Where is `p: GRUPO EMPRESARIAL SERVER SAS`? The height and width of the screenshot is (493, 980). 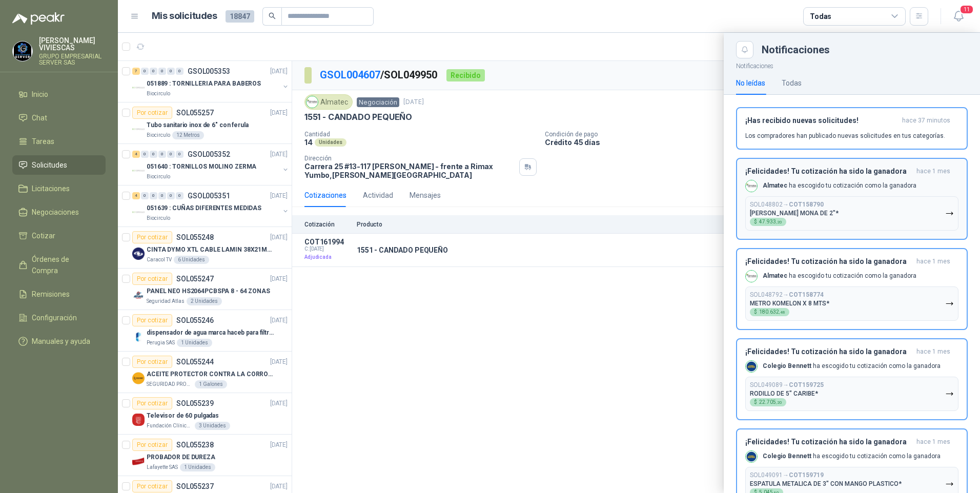 p: GRUPO EMPRESARIAL SERVER SAS is located at coordinates (73, 60).